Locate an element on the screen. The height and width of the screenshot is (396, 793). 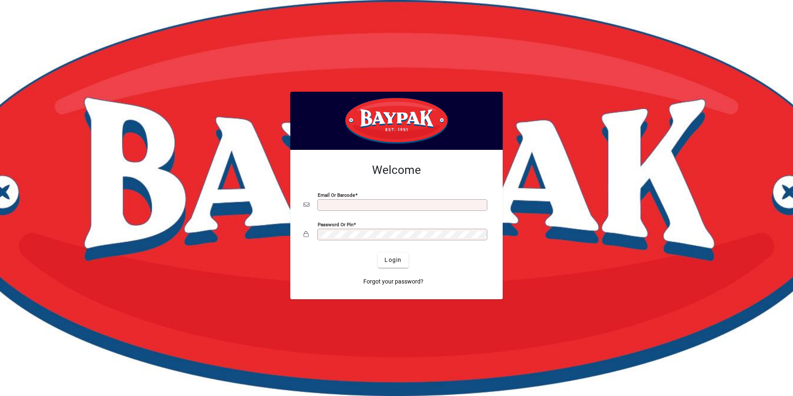
span: Login is located at coordinates (393, 260).